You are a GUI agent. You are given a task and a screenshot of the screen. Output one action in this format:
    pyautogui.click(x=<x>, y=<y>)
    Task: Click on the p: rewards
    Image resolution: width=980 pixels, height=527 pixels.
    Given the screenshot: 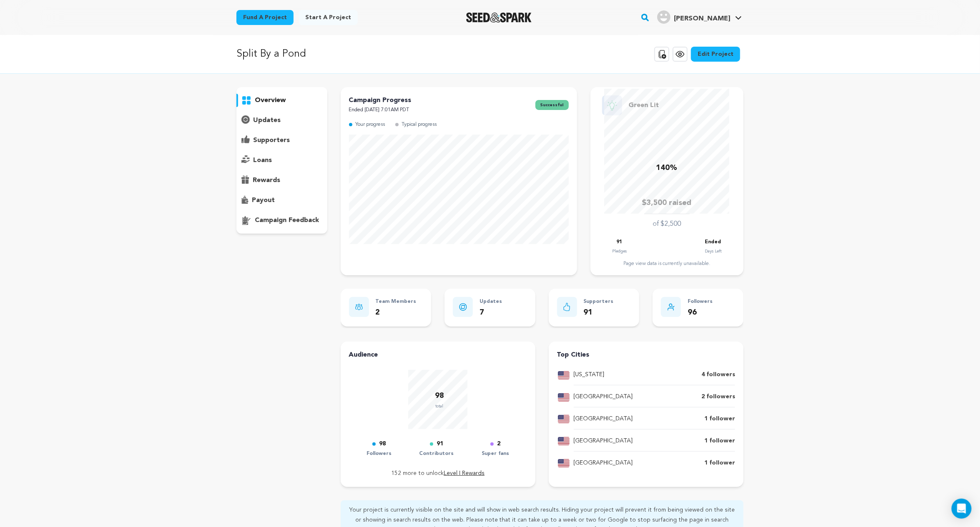 What is the action you would take?
    pyautogui.click(x=267, y=181)
    